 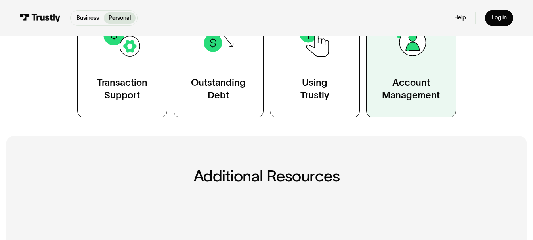 I want to click on a: Help, so click(x=460, y=18).